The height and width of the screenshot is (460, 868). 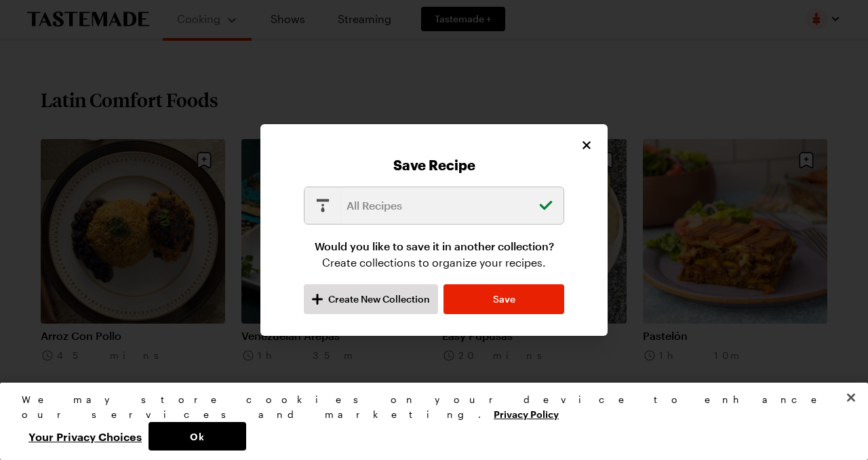 What do you see at coordinates (434, 263) in the screenshot?
I see `p: Create collections to organize your recipes.` at bounding box center [434, 263].